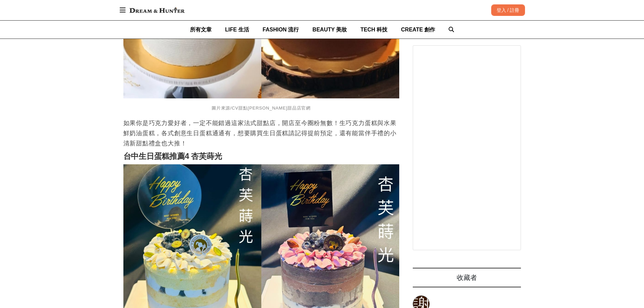 This screenshot has height=308, width=644. I want to click on img: Dream & Hunter, so click(157, 10).